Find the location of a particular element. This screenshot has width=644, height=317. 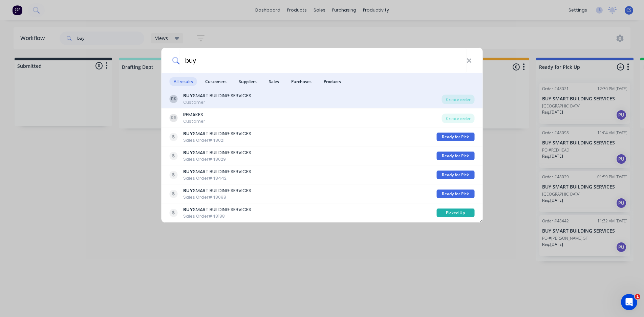

span: Sales is located at coordinates (274, 81).